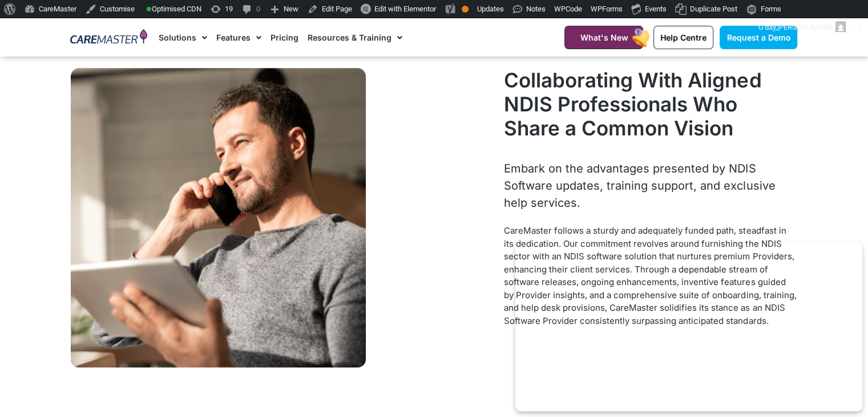 This screenshot has width=868, height=417. What do you see at coordinates (238, 37) in the screenshot?
I see `a: Features` at bounding box center [238, 37].